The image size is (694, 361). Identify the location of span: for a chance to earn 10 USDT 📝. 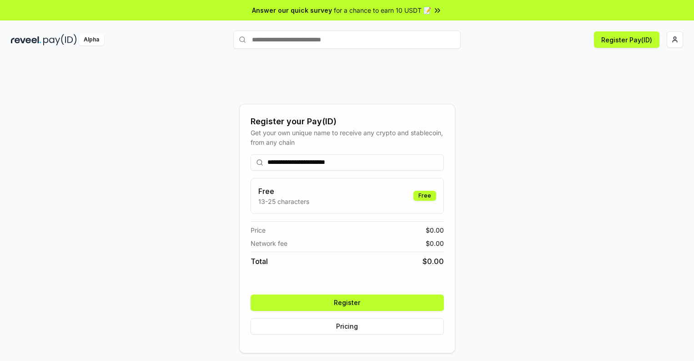
(382, 10).